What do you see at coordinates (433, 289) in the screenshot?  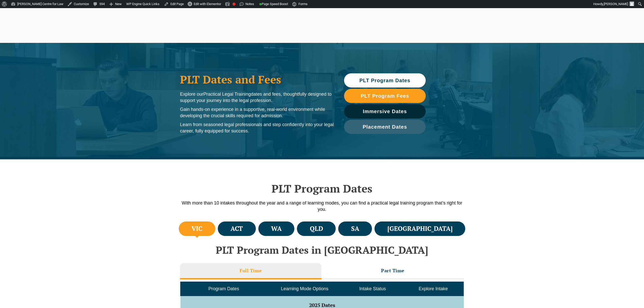 I see `span: Explore Intake` at bounding box center [433, 289].